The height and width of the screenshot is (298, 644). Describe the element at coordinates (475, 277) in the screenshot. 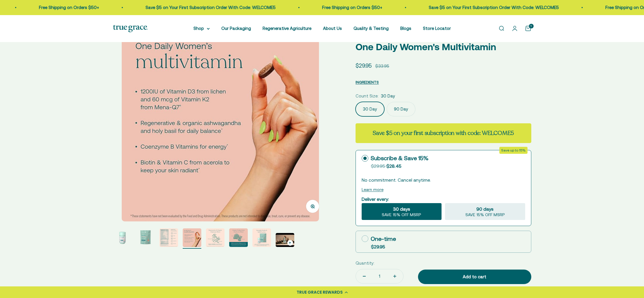

I see `button: Add to cart` at that location.